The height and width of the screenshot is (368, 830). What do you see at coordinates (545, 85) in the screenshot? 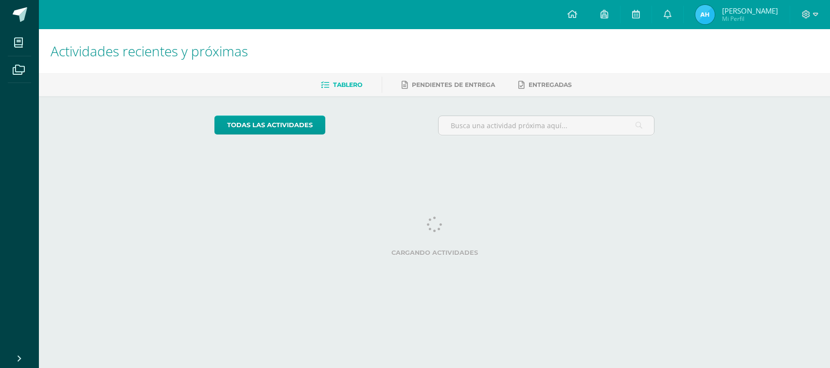
I see `a: Entregadas` at bounding box center [545, 85].